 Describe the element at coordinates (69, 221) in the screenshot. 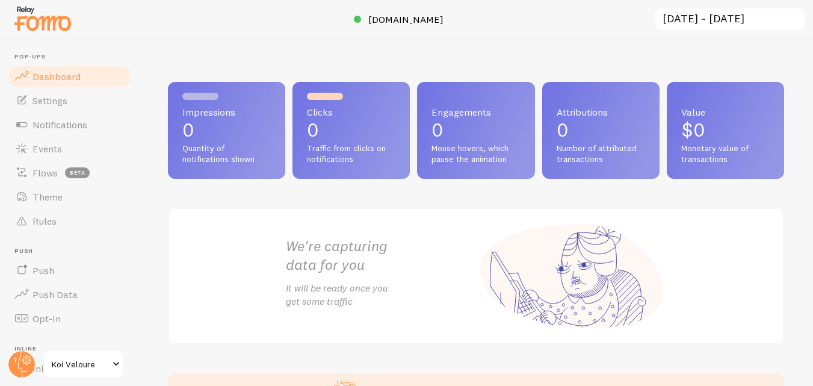

I see `a: Rules` at that location.